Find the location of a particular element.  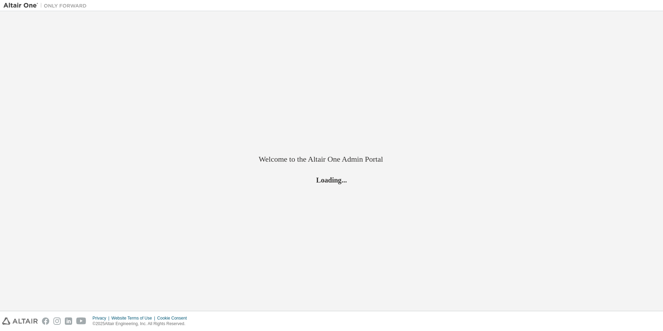

p: © 2025 Altair Engineering, Inc. All Rights Reserved. is located at coordinates (142, 323).